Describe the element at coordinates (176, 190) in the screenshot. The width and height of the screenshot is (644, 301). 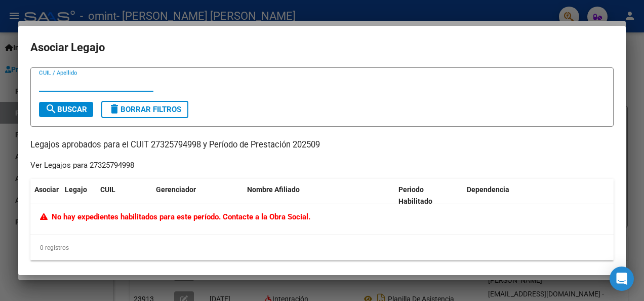
I see `span: Gerenciador` at that location.